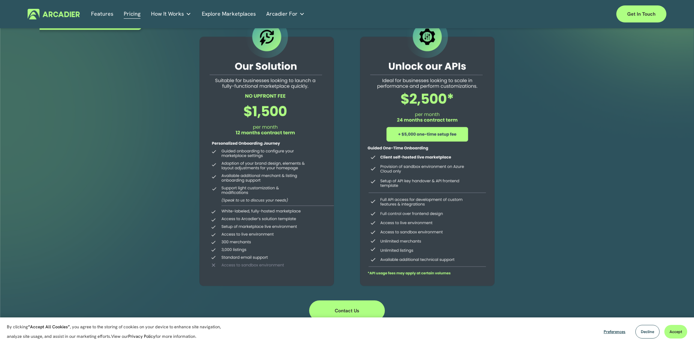 Image resolution: width=694 pixels, height=346 pixels. Describe the element at coordinates (53, 14) in the screenshot. I see `img: Arcadier` at that location.